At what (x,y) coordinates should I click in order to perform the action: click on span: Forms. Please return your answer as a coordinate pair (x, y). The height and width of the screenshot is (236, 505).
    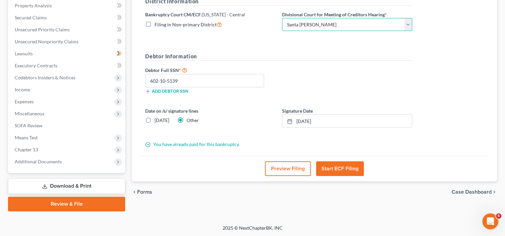
    Looking at the image, I should click on (144, 192).